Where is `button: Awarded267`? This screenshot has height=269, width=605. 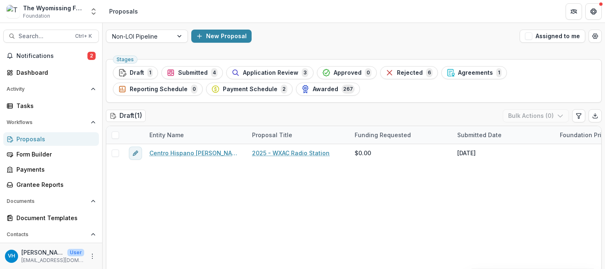 button: Awarded267 is located at coordinates (328, 89).